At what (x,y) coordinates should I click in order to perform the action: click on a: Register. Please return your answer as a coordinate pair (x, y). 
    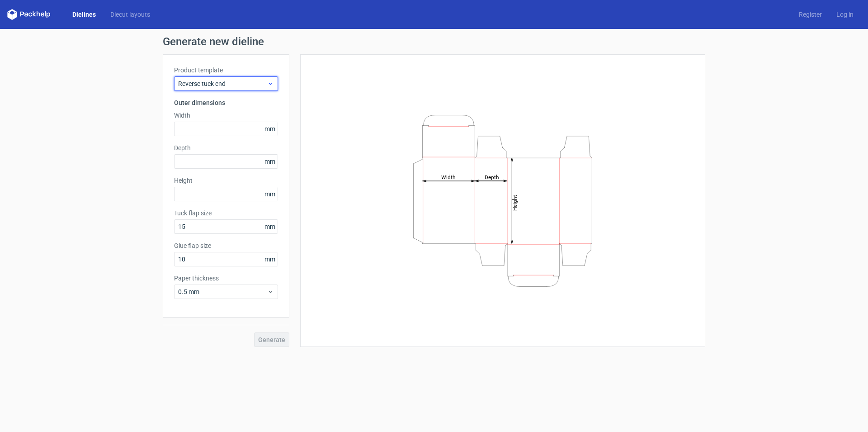
    Looking at the image, I should click on (810, 15).